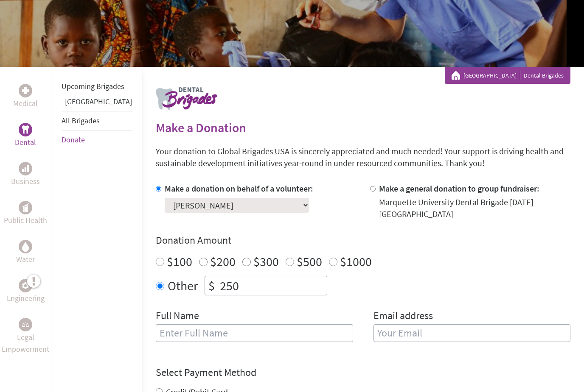  What do you see at coordinates (272, 286) in the screenshot?
I see `input: Enter Amount` at bounding box center [272, 286].